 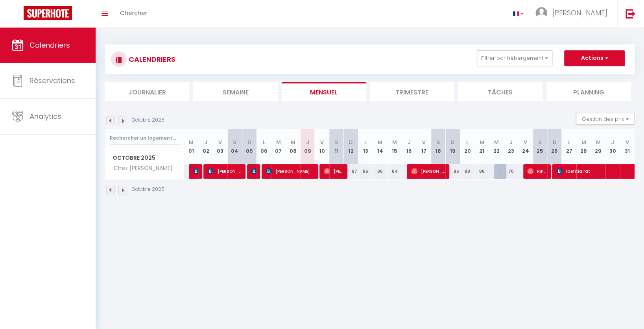 What do you see at coordinates (500, 91) in the screenshot?
I see `li: Tâches` at bounding box center [500, 91].